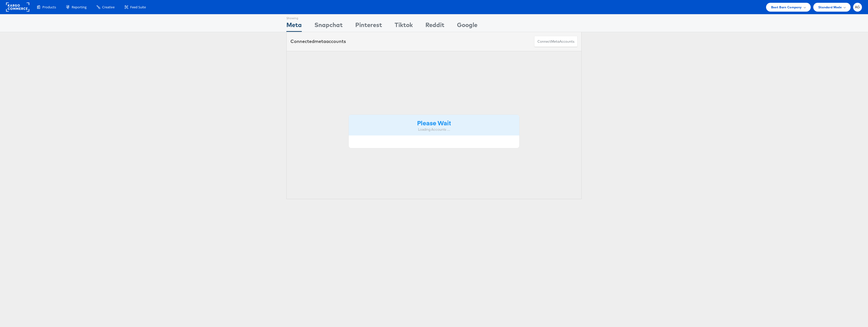  I want to click on div: Loading Accounts ...., so click(434, 130).